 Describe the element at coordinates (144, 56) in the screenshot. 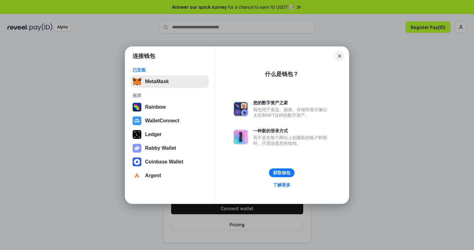

I see `h1: 连接钱包` at that location.